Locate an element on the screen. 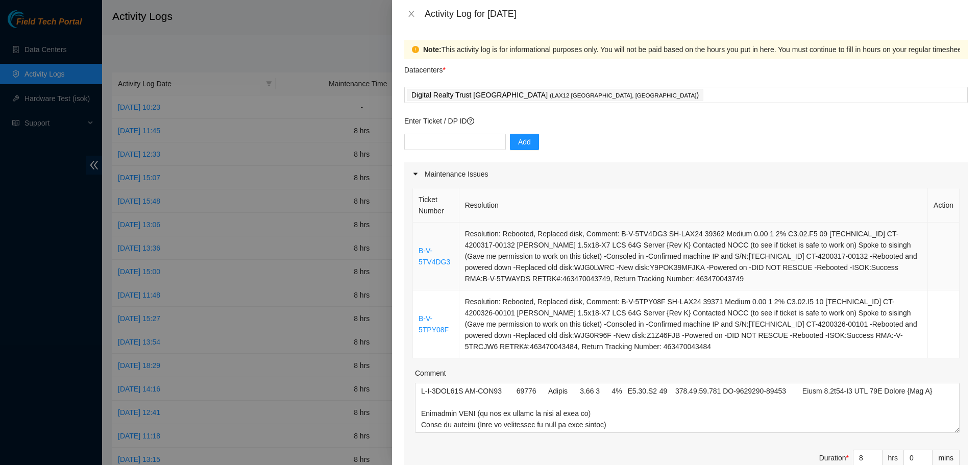 The width and height of the screenshot is (980, 465). th: Ticket Number is located at coordinates (436, 205).